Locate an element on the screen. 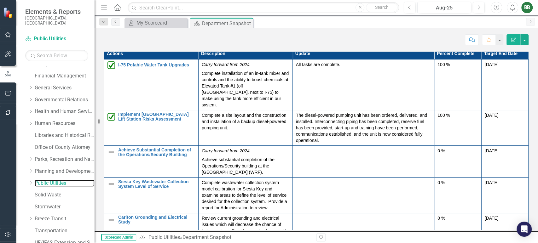  a: Solid Waste is located at coordinates (65, 195).